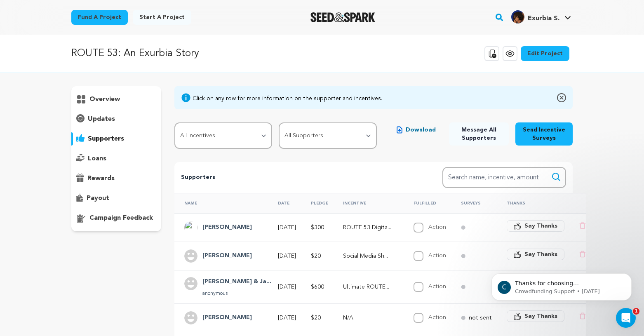 The width and height of the screenshot is (644, 336). What do you see at coordinates (370, 287) in the screenshot?
I see `p: Ultimate ROUTE 53 Package + Custom Art Commission` at bounding box center [370, 287].